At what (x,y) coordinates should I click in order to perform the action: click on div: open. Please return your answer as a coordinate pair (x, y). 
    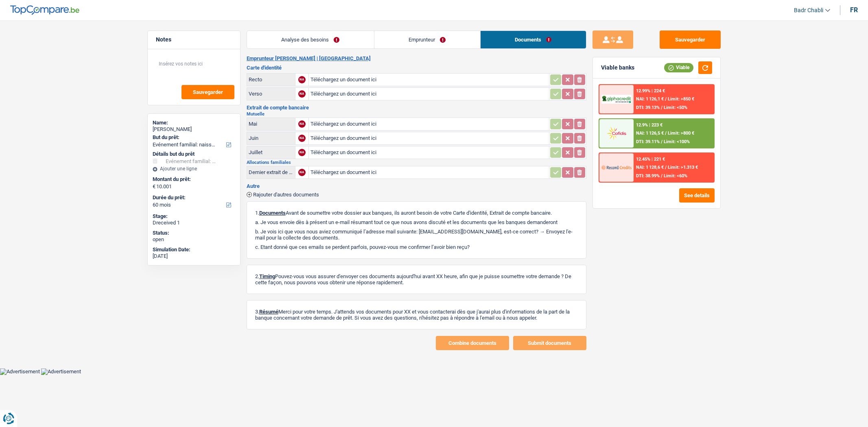
    Looking at the image, I should click on (193, 240).